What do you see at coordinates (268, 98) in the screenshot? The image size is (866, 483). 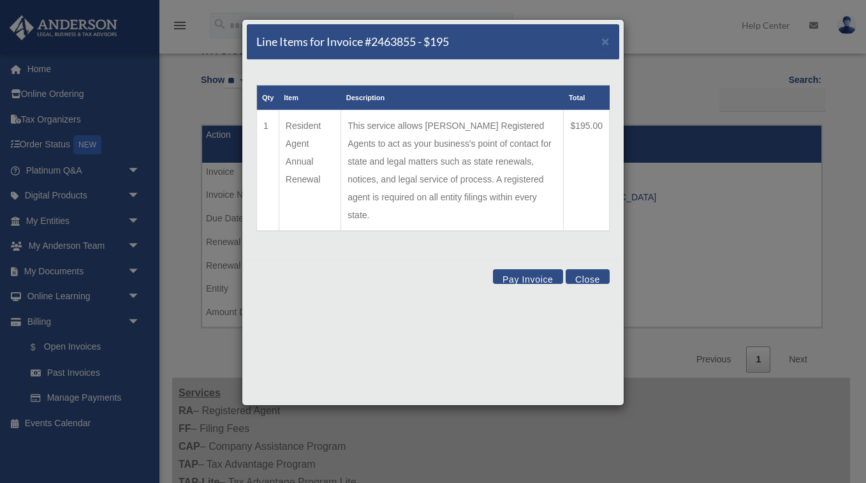 I see `th: Qty` at bounding box center [268, 98].